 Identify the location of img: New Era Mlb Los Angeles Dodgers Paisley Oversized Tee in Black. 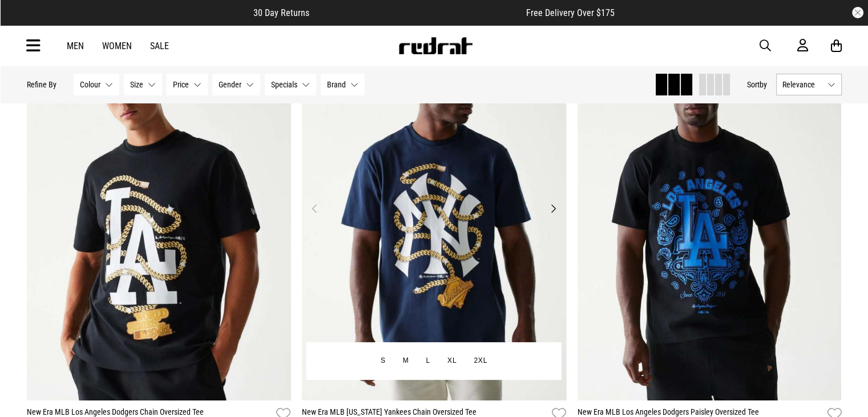
(709, 215).